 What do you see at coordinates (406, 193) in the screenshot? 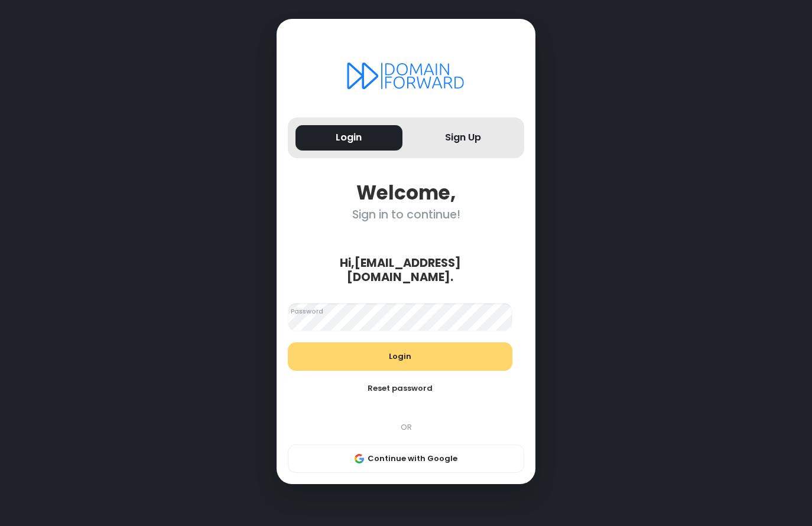
I see `div: Welcome,` at bounding box center [406, 193].